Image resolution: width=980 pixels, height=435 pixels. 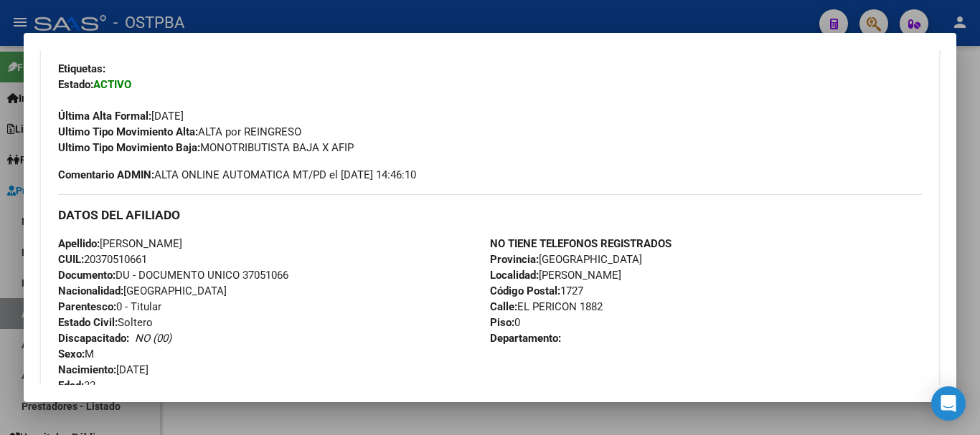 I want to click on span: Soltero, so click(x=106, y=322).